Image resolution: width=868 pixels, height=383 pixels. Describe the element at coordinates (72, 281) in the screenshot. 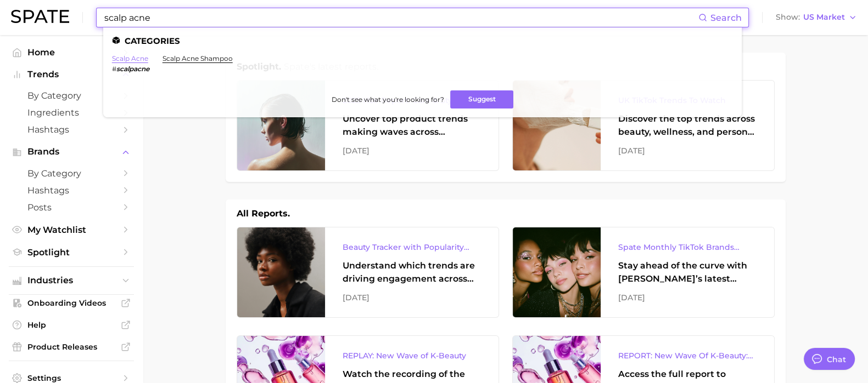

I see `span: Industries` at that location.